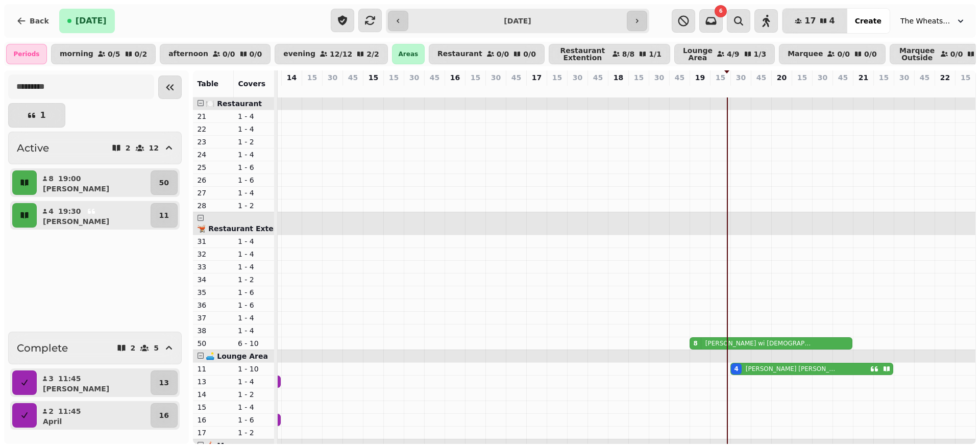 The width and height of the screenshot is (980, 448). Describe the element at coordinates (103, 54) in the screenshot. I see `button: morning0/50/2` at that location.